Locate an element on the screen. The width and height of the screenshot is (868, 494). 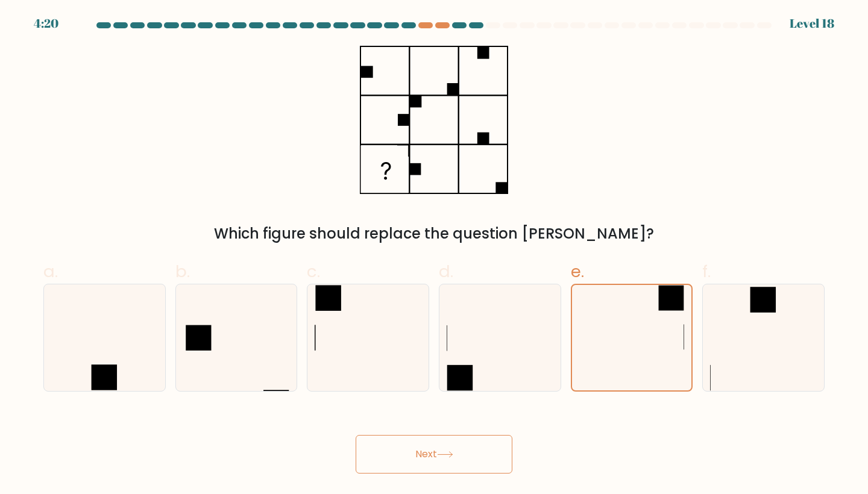
span: c. is located at coordinates (313, 271).